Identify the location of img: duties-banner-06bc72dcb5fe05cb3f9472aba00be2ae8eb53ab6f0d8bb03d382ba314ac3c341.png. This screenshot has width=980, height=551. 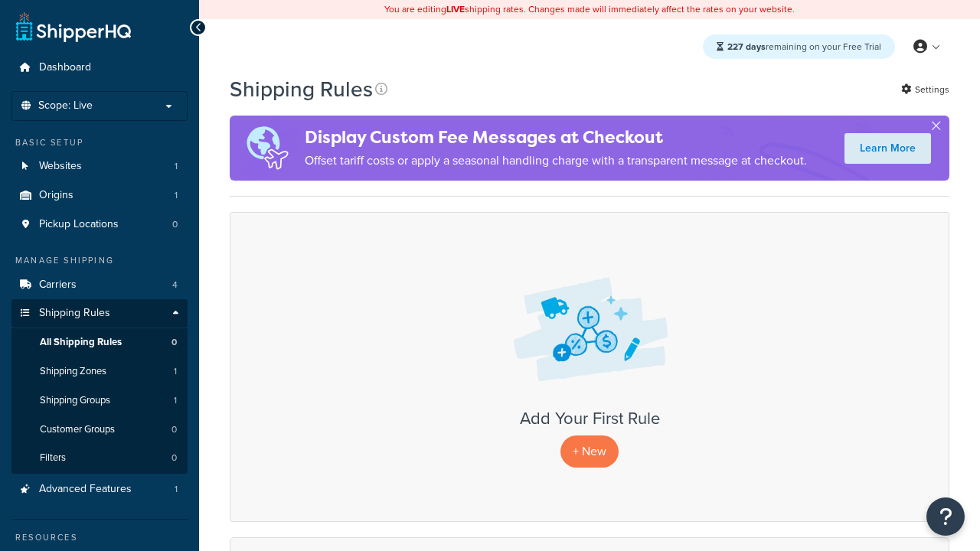
(267, 147).